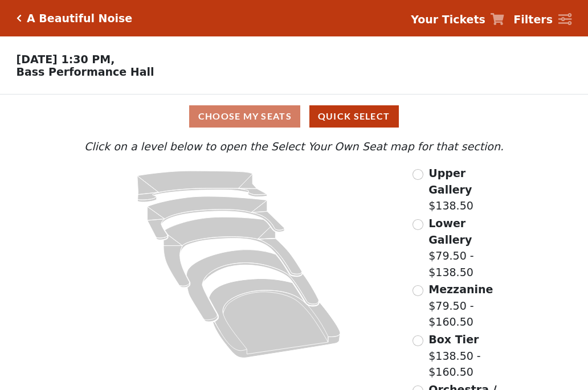  Describe the element at coordinates (202, 186) in the screenshot. I see `path: Upper Gallery - Seats Available: 263` at that location.